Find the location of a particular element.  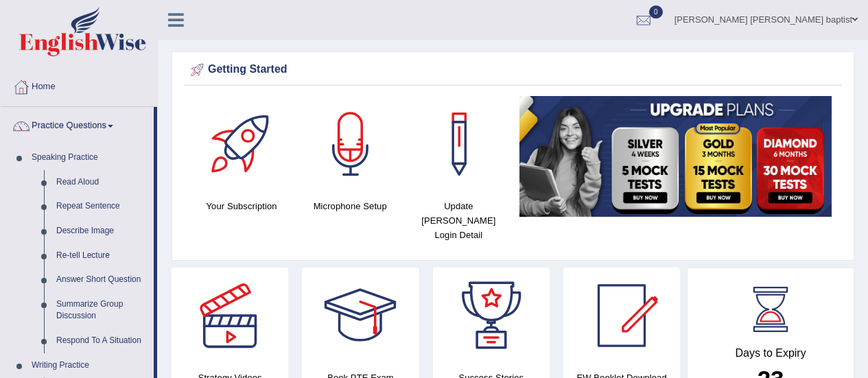

a: Practice Questions is located at coordinates (77, 124).